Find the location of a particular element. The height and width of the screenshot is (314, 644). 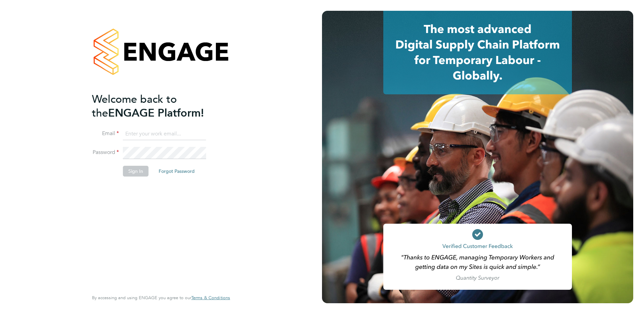

button: Sign In is located at coordinates (136, 171).